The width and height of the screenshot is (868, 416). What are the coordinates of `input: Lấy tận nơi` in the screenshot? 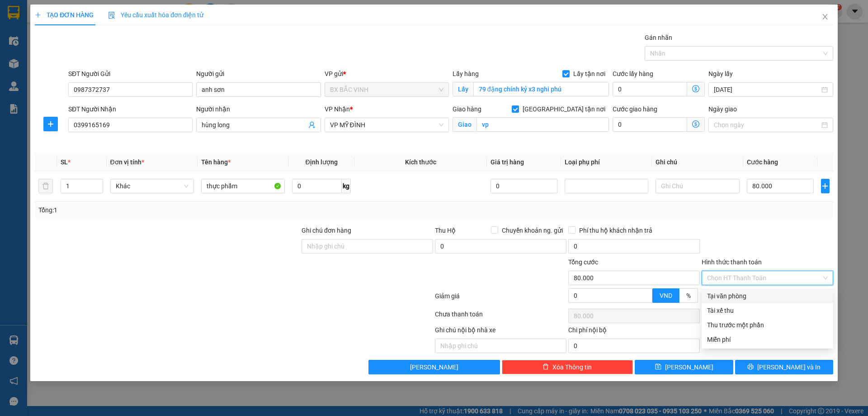 It's located at (541, 89).